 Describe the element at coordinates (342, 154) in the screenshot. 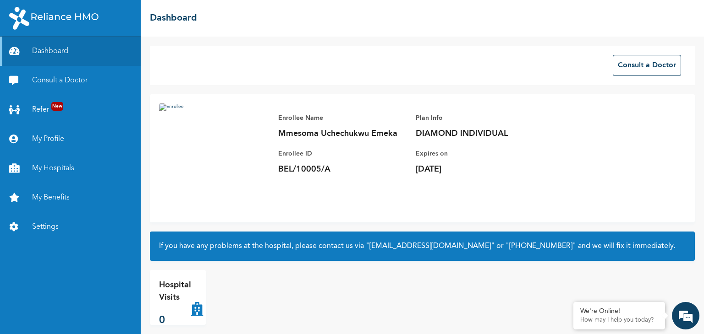

I see `p: Enrollee ID` at that location.